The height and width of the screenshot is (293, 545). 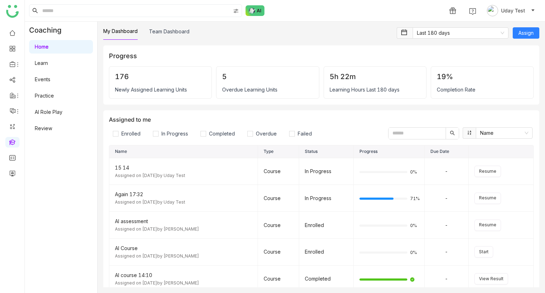 What do you see at coordinates (44, 95) in the screenshot?
I see `a: Practice` at bounding box center [44, 95].